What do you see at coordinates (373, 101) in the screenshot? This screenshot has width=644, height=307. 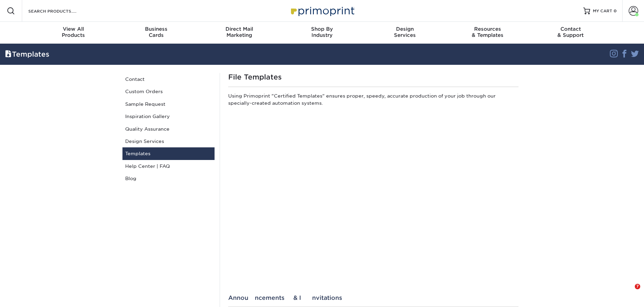 I see `p: Using Primoprint "Certified Templates" ensures proper, speedy, accurate production of your job th...` at bounding box center [373, 101].